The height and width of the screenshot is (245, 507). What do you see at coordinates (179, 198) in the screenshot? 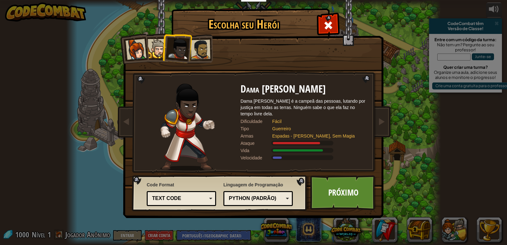
I see `div: Text code` at bounding box center [179, 198].